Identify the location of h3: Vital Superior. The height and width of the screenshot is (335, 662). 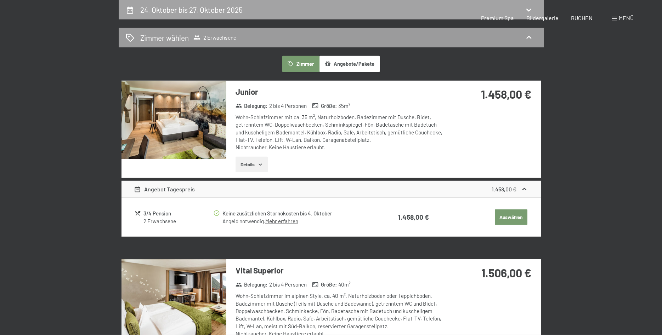
(341, 271).